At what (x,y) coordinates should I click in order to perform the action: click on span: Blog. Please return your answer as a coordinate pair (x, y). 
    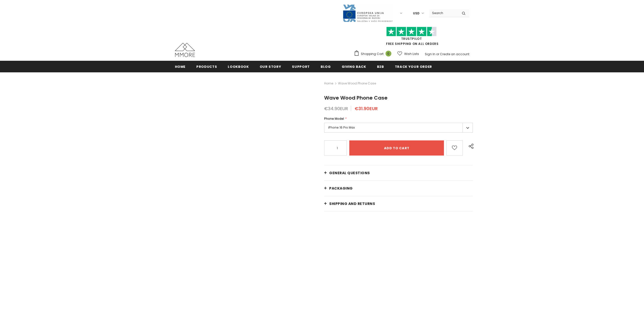
    Looking at the image, I should click on (325, 67).